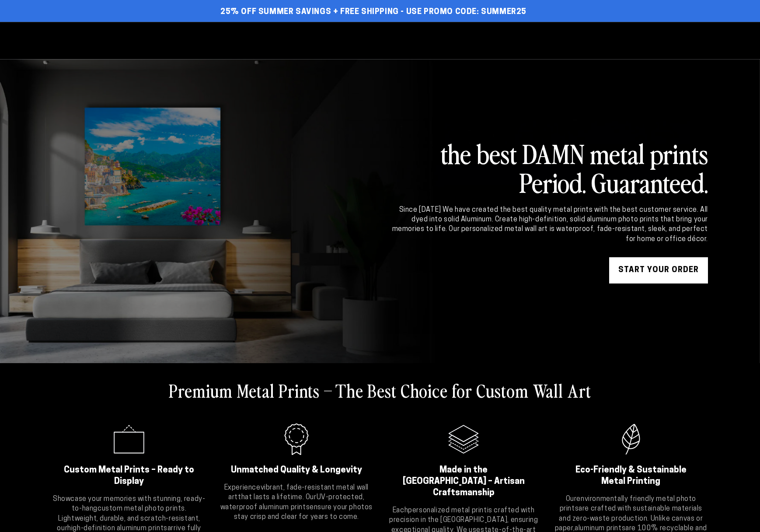 The width and height of the screenshot is (760, 532). I want to click on span: Why Metal?, so click(425, 40).